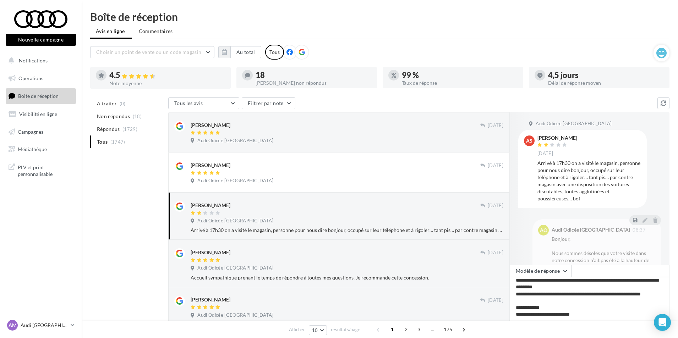  What do you see at coordinates (460, 75) in the screenshot?
I see `div: 99 %` at bounding box center [460, 75].